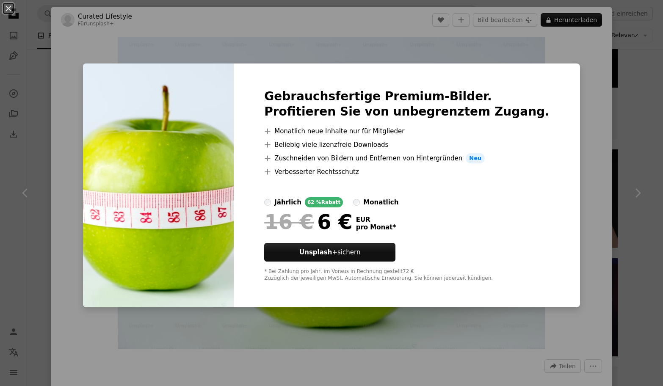 The height and width of the screenshot is (386, 663). Describe the element at coordinates (475, 158) in the screenshot. I see `span: Neu` at that location.